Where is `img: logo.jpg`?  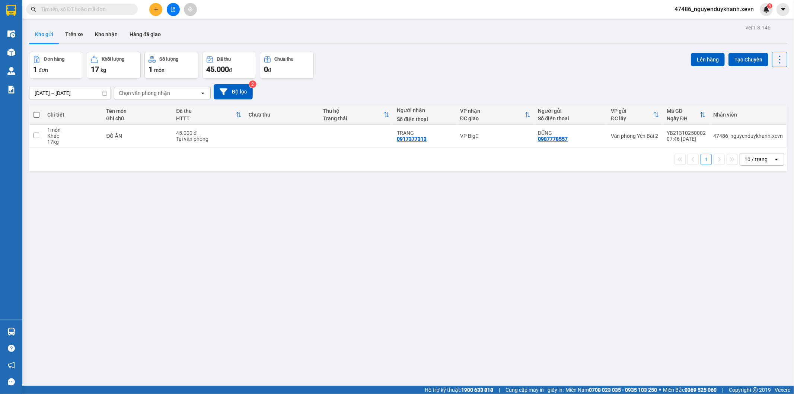 img: logo.jpg is located at coordinates (28, 28).